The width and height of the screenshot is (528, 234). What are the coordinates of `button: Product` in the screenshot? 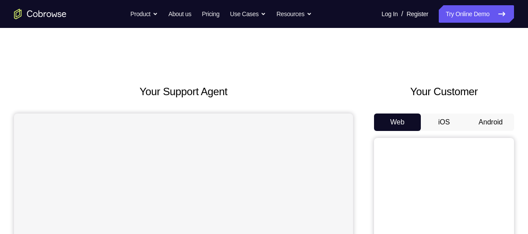 It's located at (144, 14).